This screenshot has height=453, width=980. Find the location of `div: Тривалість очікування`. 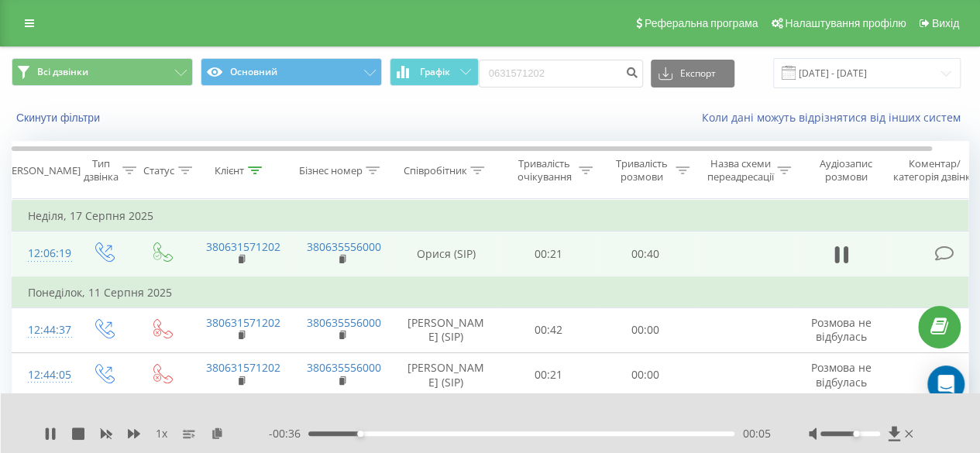

div: Тривалість очікування is located at coordinates (544, 171).